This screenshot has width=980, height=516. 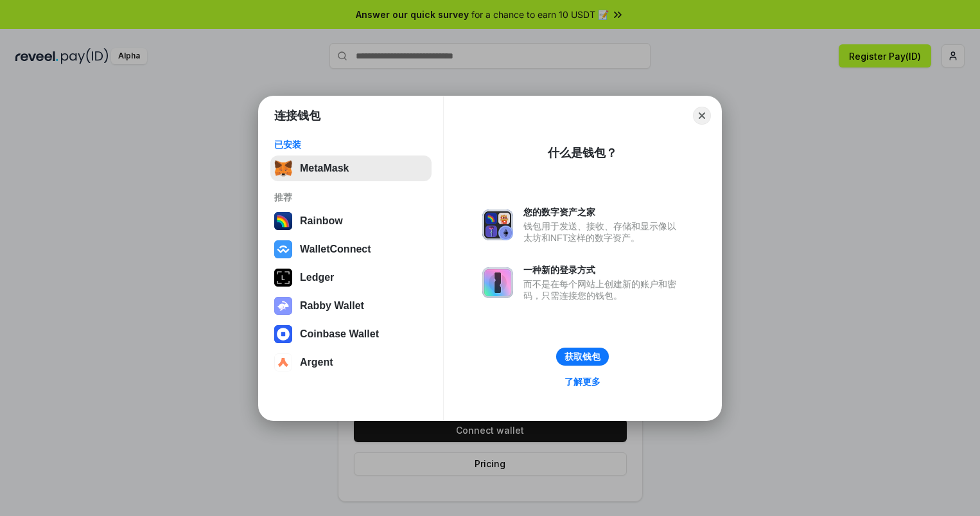 What do you see at coordinates (583, 381) in the screenshot?
I see `div: 了解更多` at bounding box center [583, 381].